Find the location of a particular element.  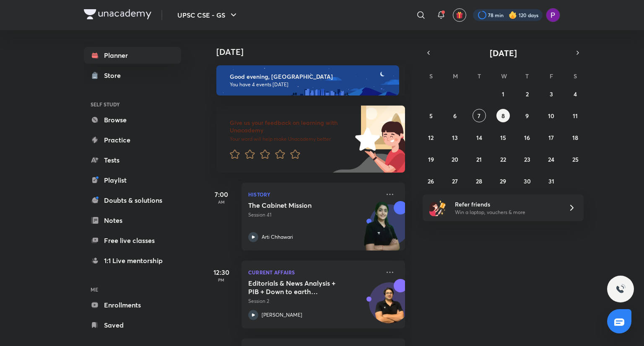

img: streak is located at coordinates (513, 15).